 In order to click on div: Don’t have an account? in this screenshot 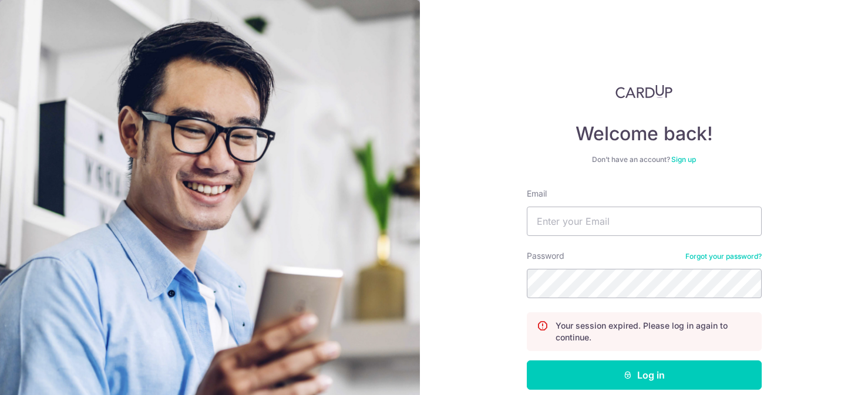, I will do `click(644, 159)`.